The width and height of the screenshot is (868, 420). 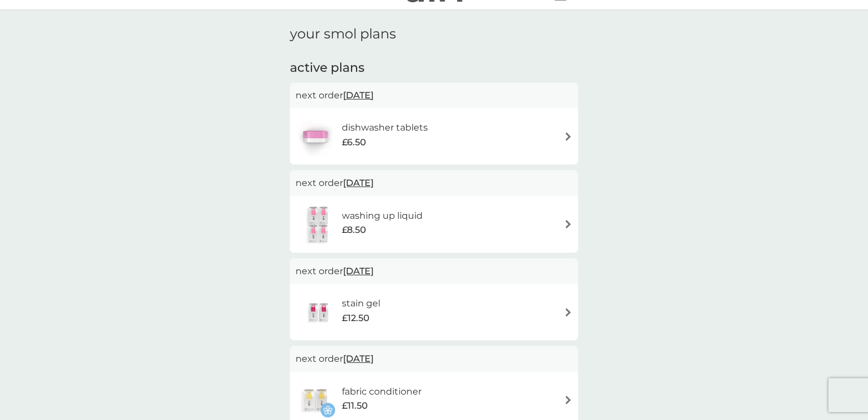 I want to click on span: £12.50, so click(x=355, y=318).